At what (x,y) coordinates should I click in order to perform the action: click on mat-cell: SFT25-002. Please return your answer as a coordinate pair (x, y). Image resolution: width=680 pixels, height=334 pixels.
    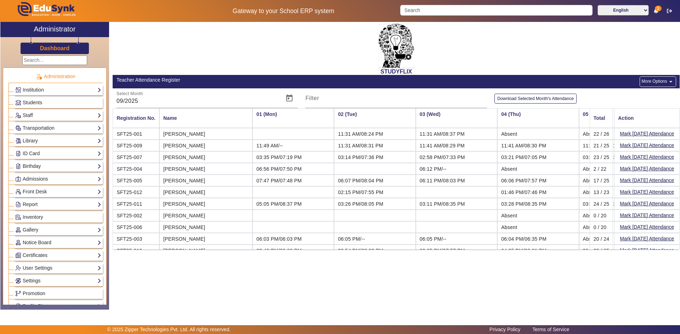
    Looking at the image, I should click on (136, 216).